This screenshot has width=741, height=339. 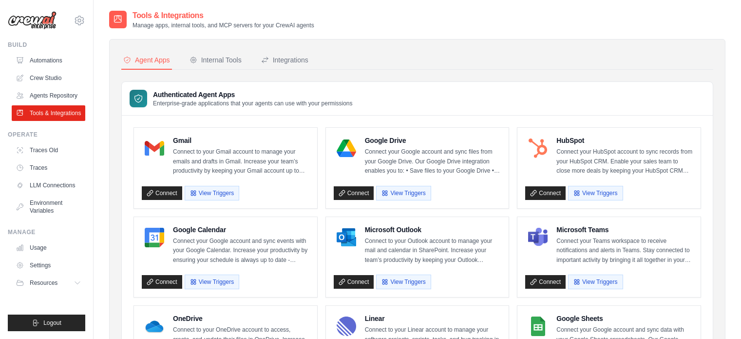 I want to click on p: Connect to your Gmail account to manage your emails and drafts in Gmail. Increase your team’s pro..., so click(x=241, y=161).